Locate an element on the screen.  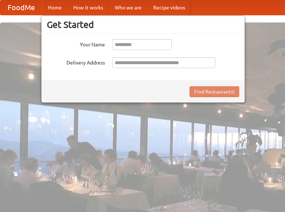
a: Recipe videos is located at coordinates (169, 8).